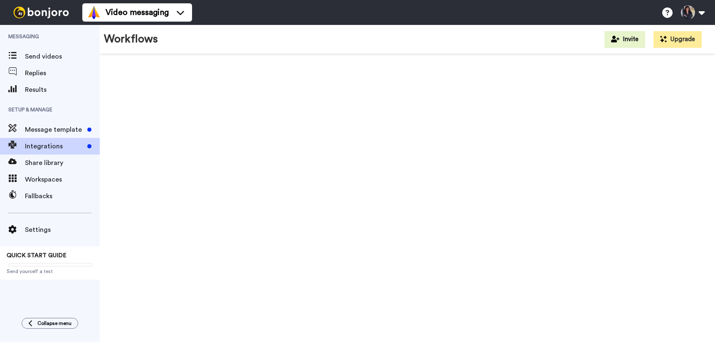  I want to click on h1: Workflows, so click(131, 39).